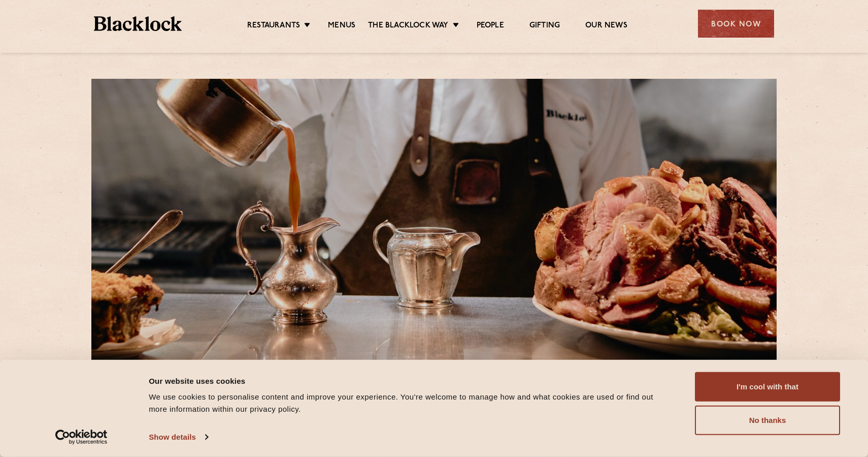  What do you see at coordinates (178, 437) in the screenshot?
I see `a: Show details` at bounding box center [178, 437].